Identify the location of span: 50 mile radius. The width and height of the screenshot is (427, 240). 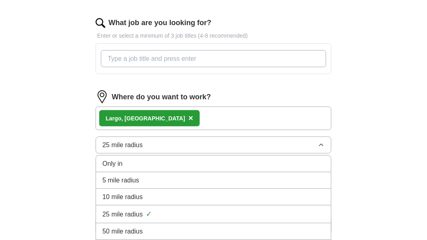
(123, 231).